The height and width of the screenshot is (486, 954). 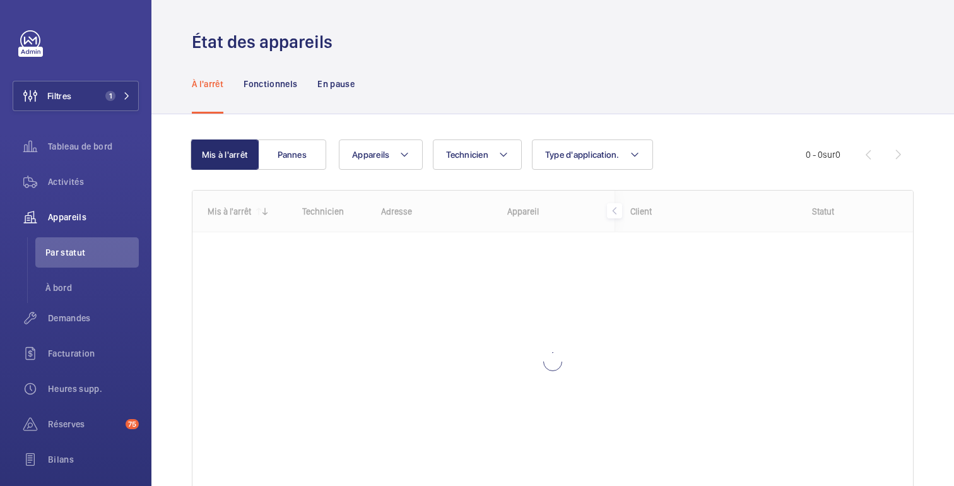 What do you see at coordinates (838, 155) in the screenshot?
I see `font: 0` at bounding box center [838, 155].